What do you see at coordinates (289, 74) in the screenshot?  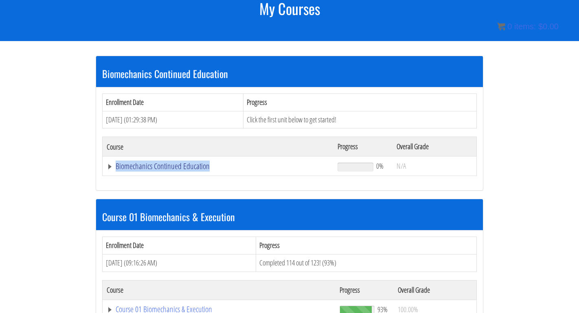 I see `h3: Biomechanics Continued Education` at bounding box center [289, 74].